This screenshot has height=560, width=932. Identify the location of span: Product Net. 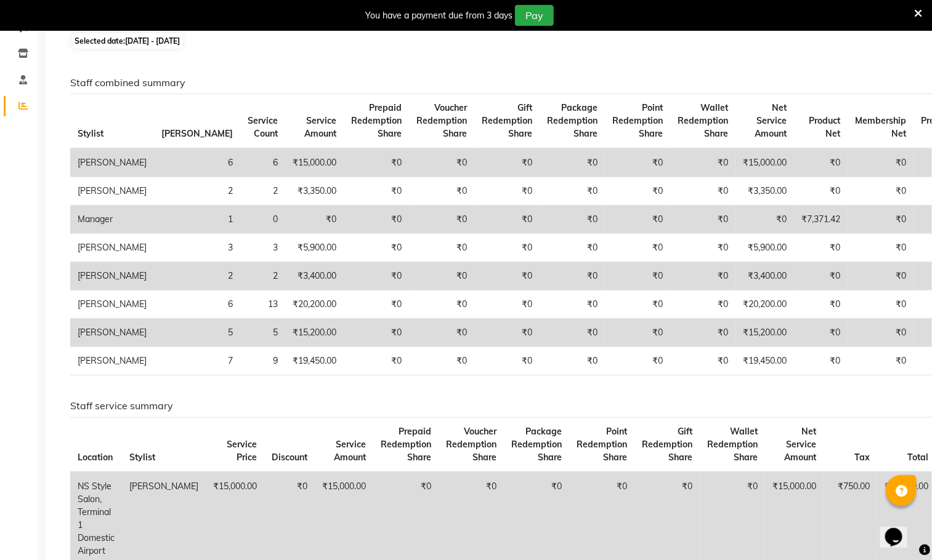
(824, 127).